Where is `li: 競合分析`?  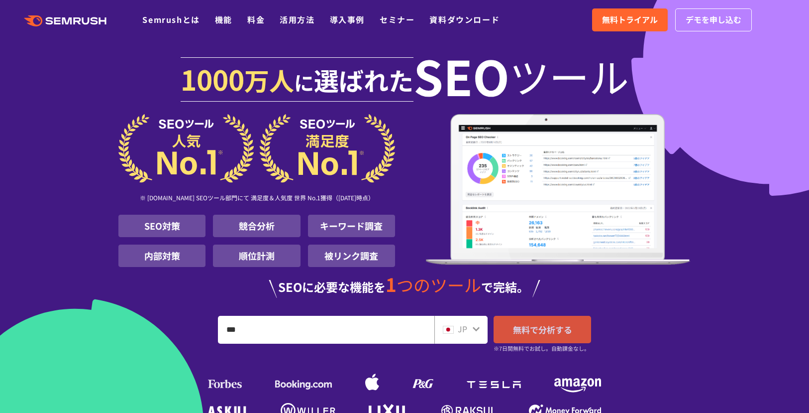
li: 競合分析 is located at coordinates (256, 225).